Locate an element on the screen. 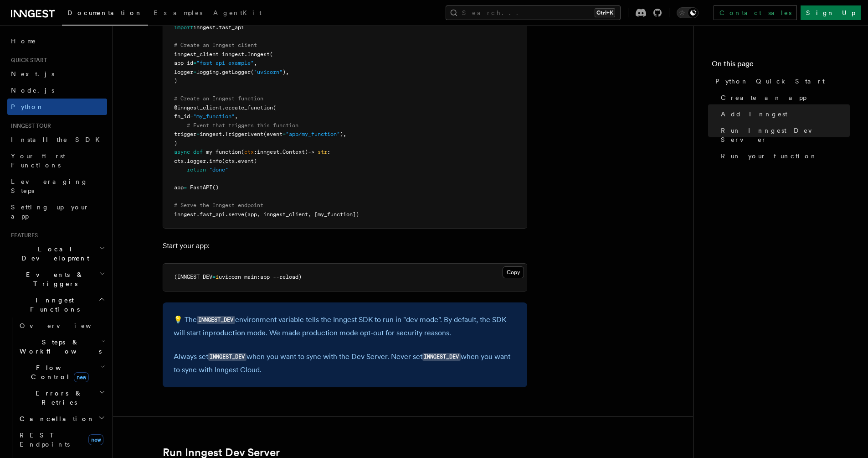  span: Run Inngest Dev Server is located at coordinates (785, 135).